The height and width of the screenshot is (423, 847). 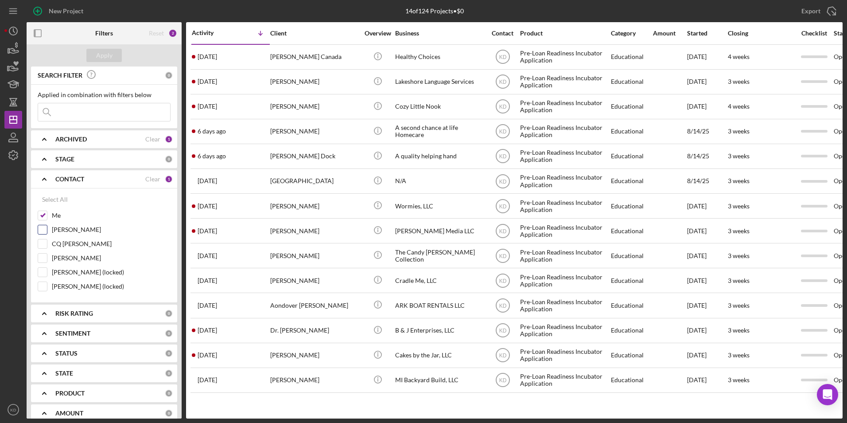 What do you see at coordinates (65, 159) in the screenshot?
I see `b: STAGE` at bounding box center [65, 159].